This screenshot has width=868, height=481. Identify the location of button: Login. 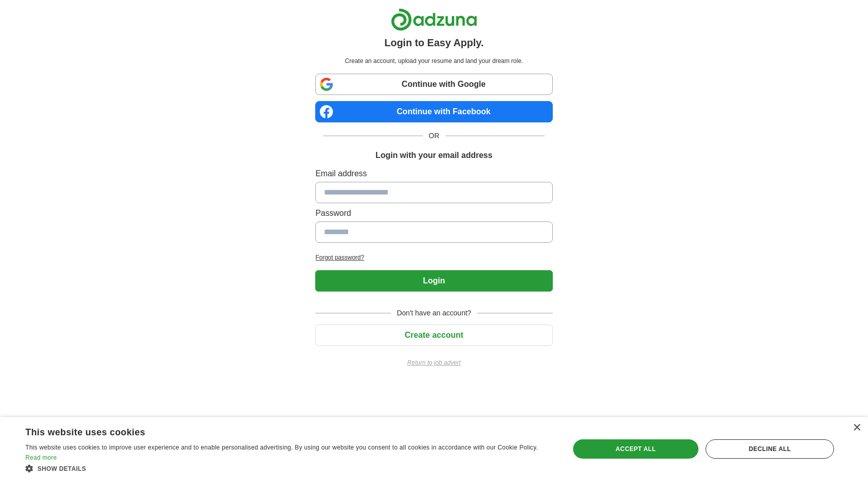
(433, 281).